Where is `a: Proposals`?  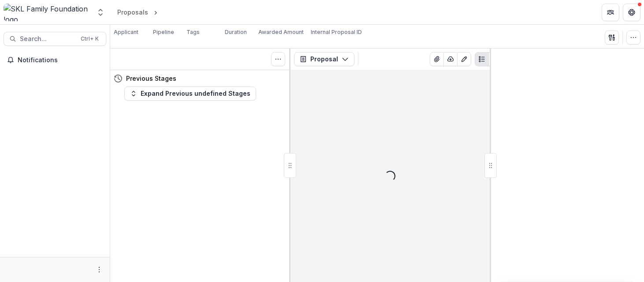 a: Proposals is located at coordinates (133, 12).